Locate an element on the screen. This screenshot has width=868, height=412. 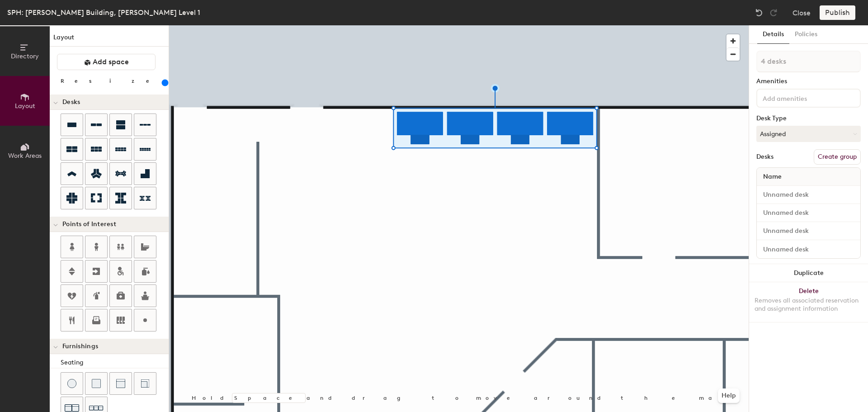
img: Couch (corner) is located at coordinates (145, 384).